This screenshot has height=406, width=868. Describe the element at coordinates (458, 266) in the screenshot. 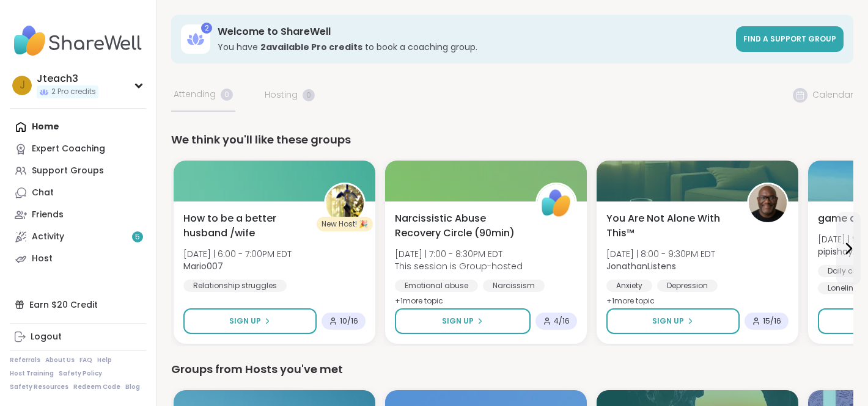

I see `span: This session is Group-hosted` at that location.